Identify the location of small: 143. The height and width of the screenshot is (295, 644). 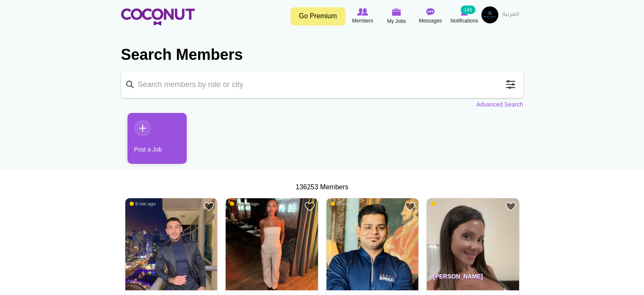
(468, 9).